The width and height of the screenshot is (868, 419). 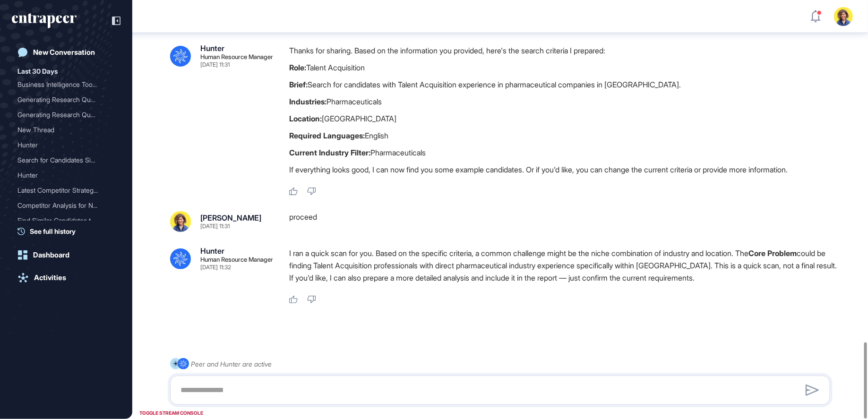 What do you see at coordinates (66, 278) in the screenshot?
I see `a: Activities` at bounding box center [66, 278].